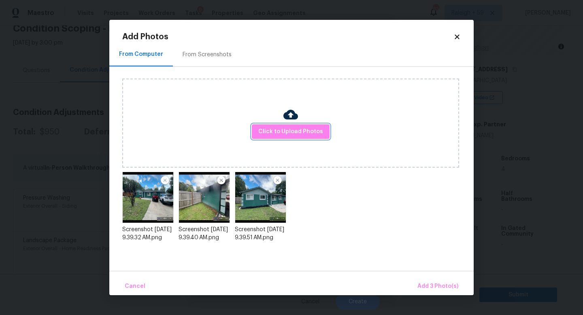  What do you see at coordinates (291, 115) in the screenshot?
I see `img: Cloud Upload Icon` at bounding box center [291, 115].